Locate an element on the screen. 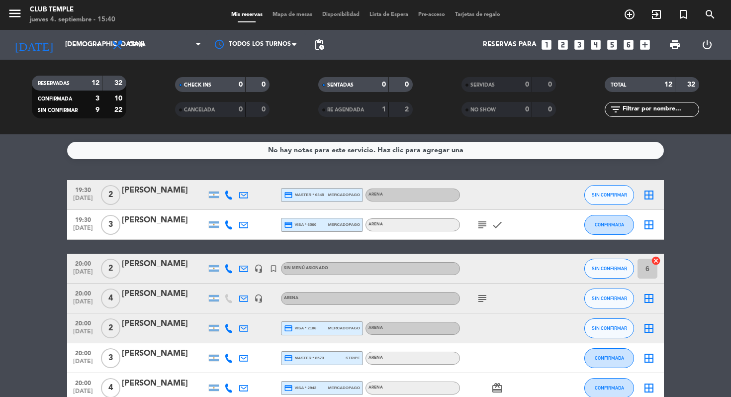 The height and width of the screenshot is (397, 731). span: Tarjetas de regalo is located at coordinates (477, 14).